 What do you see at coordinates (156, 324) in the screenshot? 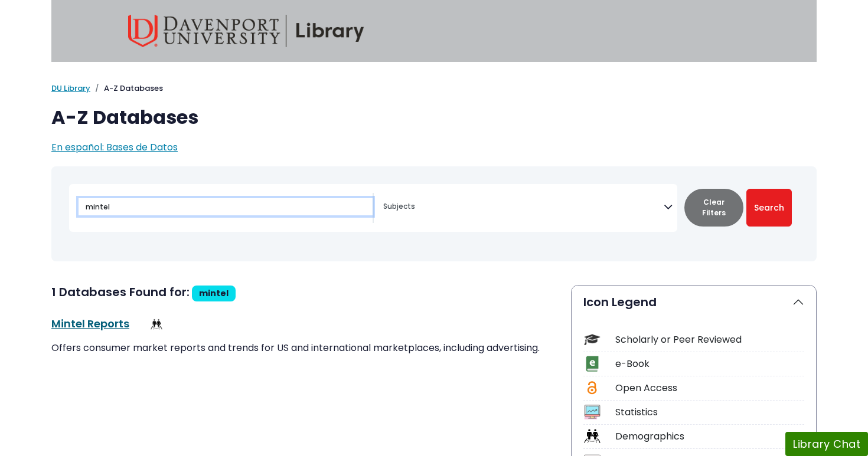
I see `img: Demographics` at bounding box center [156, 324].